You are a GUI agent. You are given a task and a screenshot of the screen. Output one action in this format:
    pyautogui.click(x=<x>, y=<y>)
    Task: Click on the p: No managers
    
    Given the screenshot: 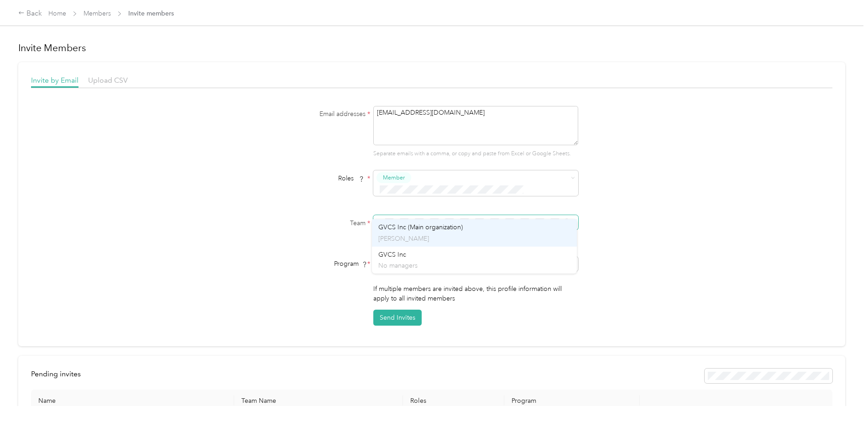 What is the action you would take?
    pyautogui.click(x=474, y=265)
    